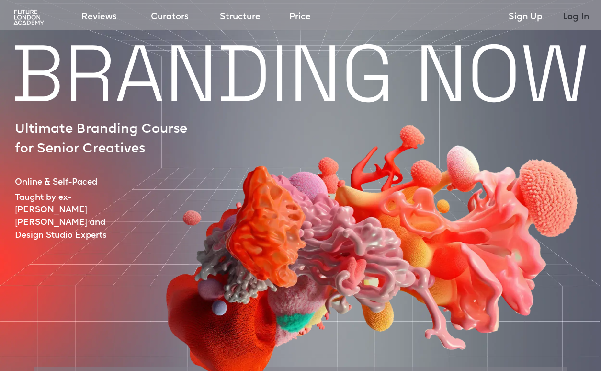 This screenshot has height=371, width=601. Describe the element at coordinates (525, 17) in the screenshot. I see `a: Sign Up` at that location.